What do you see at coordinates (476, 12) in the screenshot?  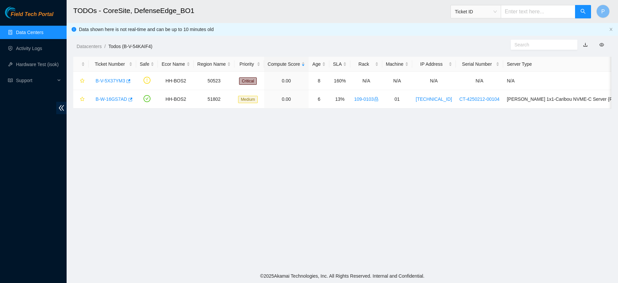 I see `span: Ticket ID` at bounding box center [476, 12].